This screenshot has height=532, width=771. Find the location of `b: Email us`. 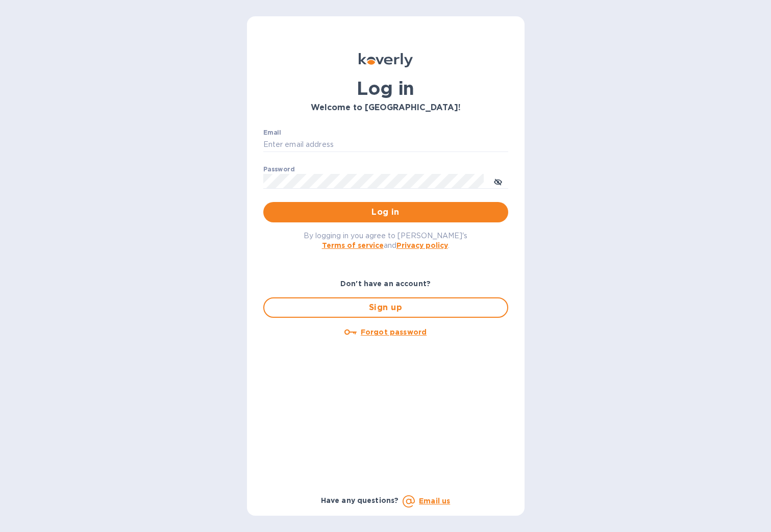

b: Email us is located at coordinates (434, 501).